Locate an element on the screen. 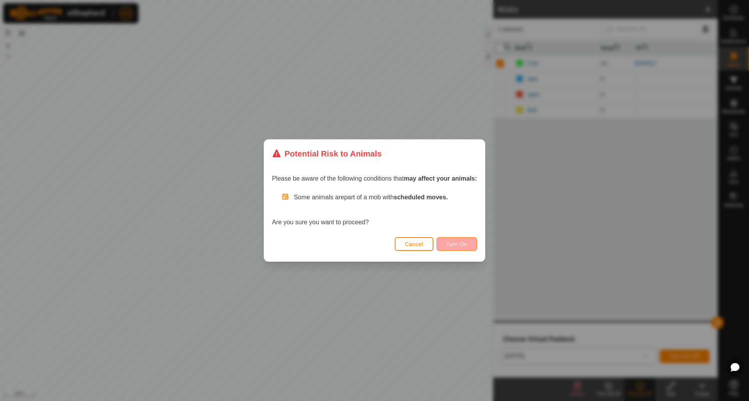 The height and width of the screenshot is (401, 749). button: Turn On is located at coordinates (457, 244).